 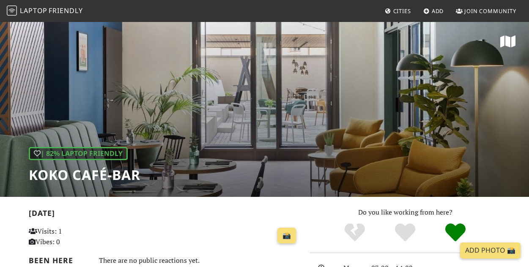 I want to click on a: Add Photo 📸, so click(x=490, y=251).